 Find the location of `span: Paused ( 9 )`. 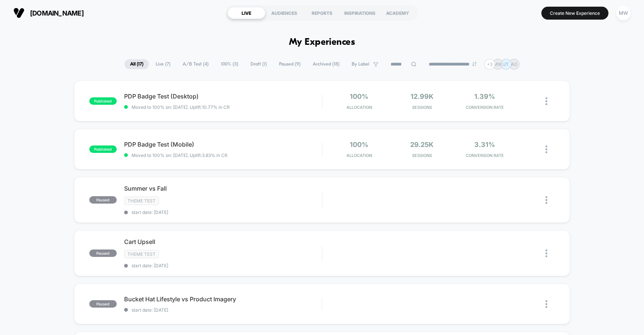

span: Paused ( 9 ) is located at coordinates (290, 64).